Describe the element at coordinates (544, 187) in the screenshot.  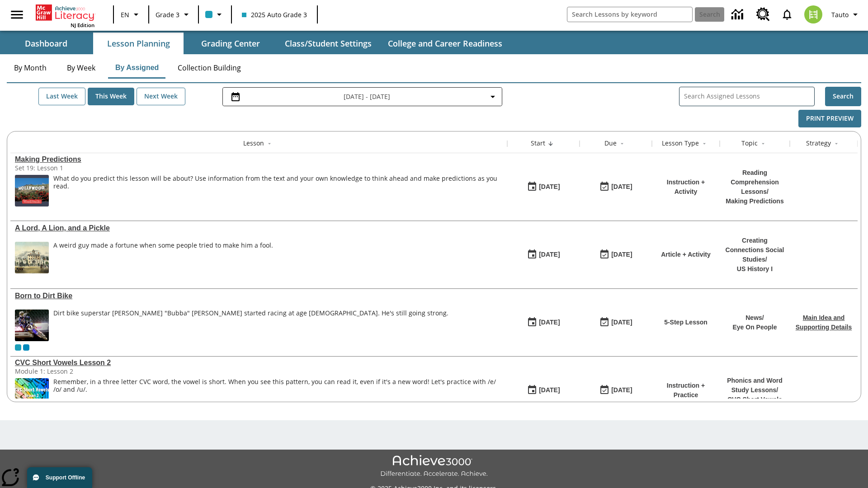
I see `button: 08/27/25: First time the lesson was available` at that location.